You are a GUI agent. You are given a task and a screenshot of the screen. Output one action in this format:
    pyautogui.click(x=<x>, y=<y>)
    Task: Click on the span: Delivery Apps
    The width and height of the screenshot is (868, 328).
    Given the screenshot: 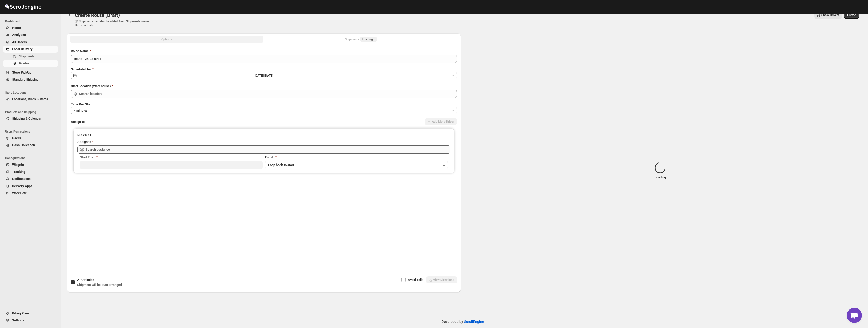 What is the action you would take?
    pyautogui.click(x=22, y=186)
    